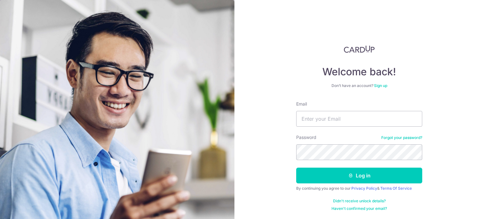  Describe the element at coordinates (402, 138) in the screenshot. I see `a: Forgot your password?` at that location.